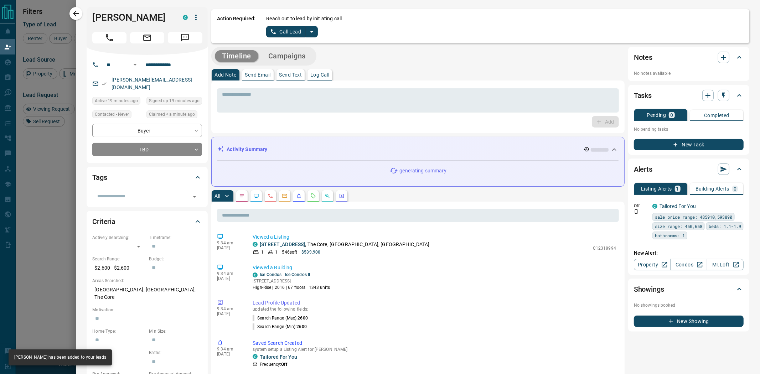 This screenshot has height=374, width=760. What do you see at coordinates (725, 265) in the screenshot?
I see `a: Mr.Loft` at bounding box center [725, 265].